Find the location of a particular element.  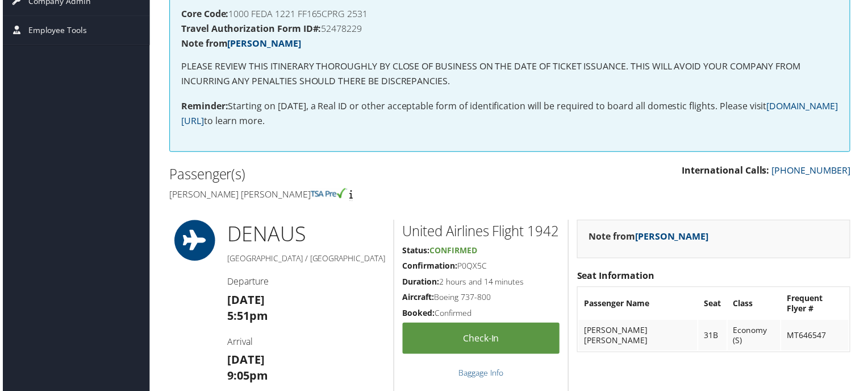

span: Employee Tools is located at coordinates (55, 30).